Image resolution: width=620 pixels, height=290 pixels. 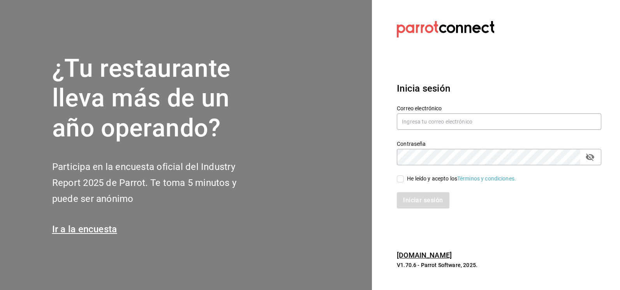 I want to click on div: He leído y acepto los, so click(x=462, y=178).